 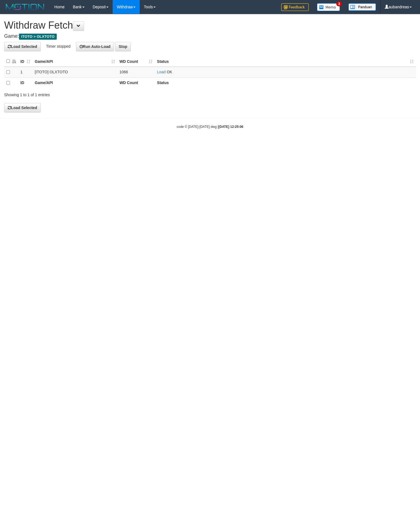 What do you see at coordinates (25, 61) in the screenshot?
I see `th: ID: activate to sort column ascending` at bounding box center [25, 61].